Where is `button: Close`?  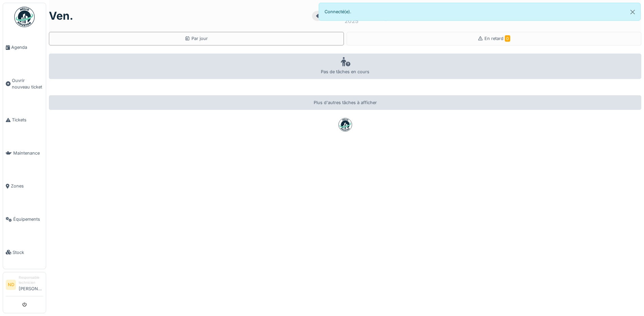 button: Close is located at coordinates (632, 12).